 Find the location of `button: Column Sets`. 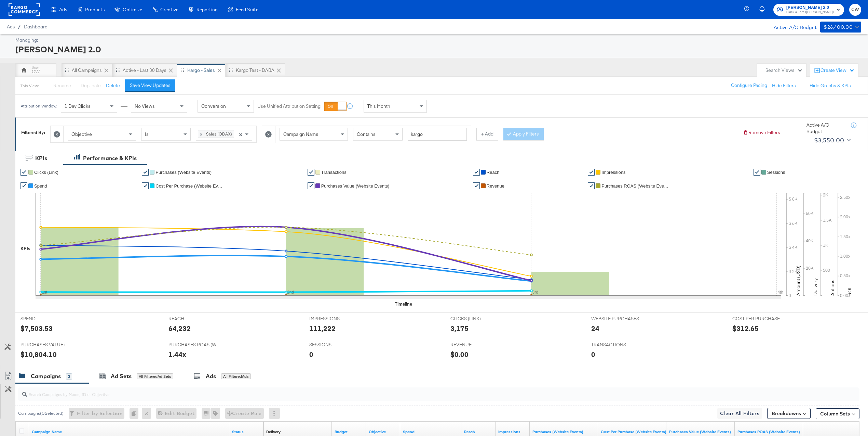

button: Column Sets is located at coordinates (838, 413).